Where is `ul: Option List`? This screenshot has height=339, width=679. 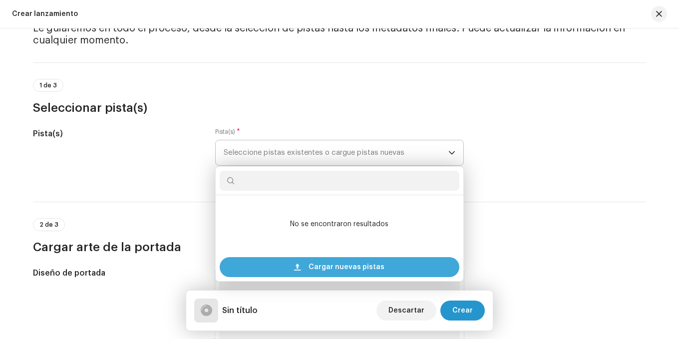 ul: Option List is located at coordinates (339, 224).